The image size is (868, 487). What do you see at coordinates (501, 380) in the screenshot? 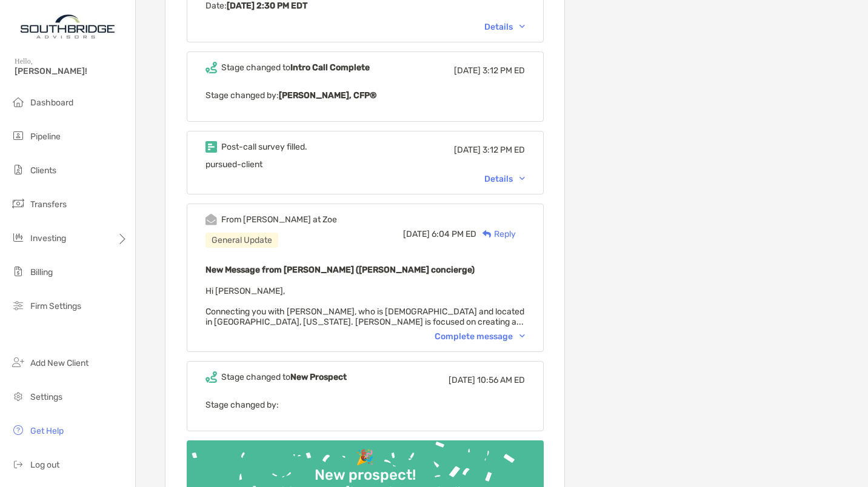
I see `span: 10:56 AM ED` at bounding box center [501, 380].